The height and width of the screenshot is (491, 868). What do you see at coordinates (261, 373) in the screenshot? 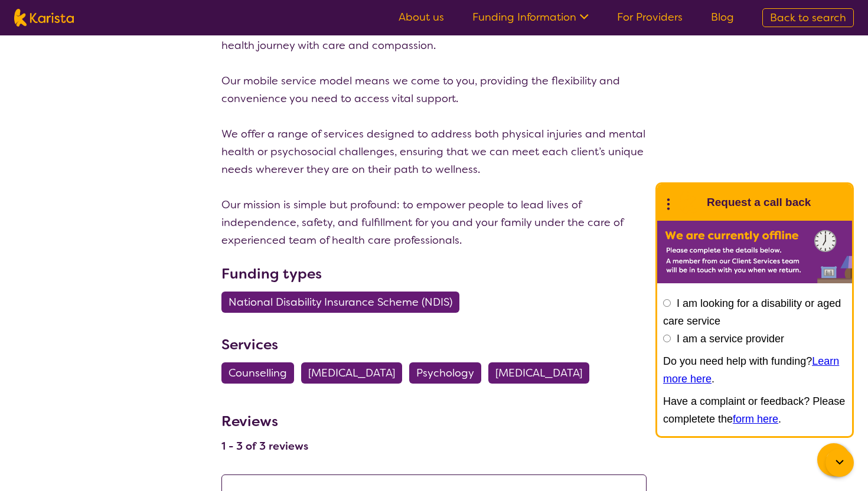
I see `a: Counselling` at bounding box center [261, 373].